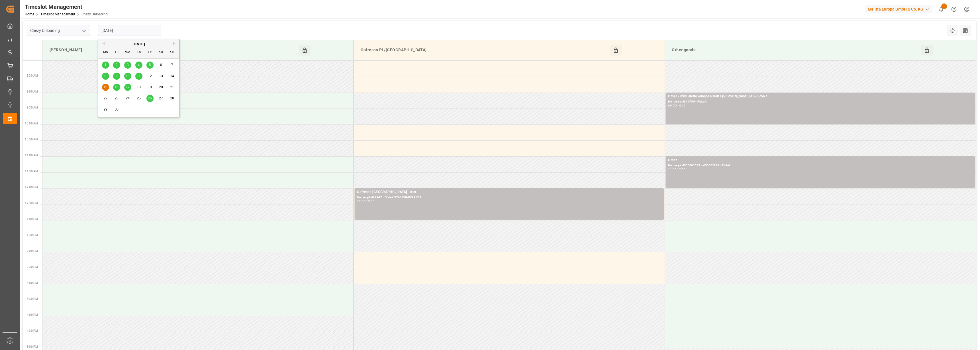 The height and width of the screenshot is (350, 980). I want to click on div: Delivery#:5895755 - Plate#:, so click(820, 102).